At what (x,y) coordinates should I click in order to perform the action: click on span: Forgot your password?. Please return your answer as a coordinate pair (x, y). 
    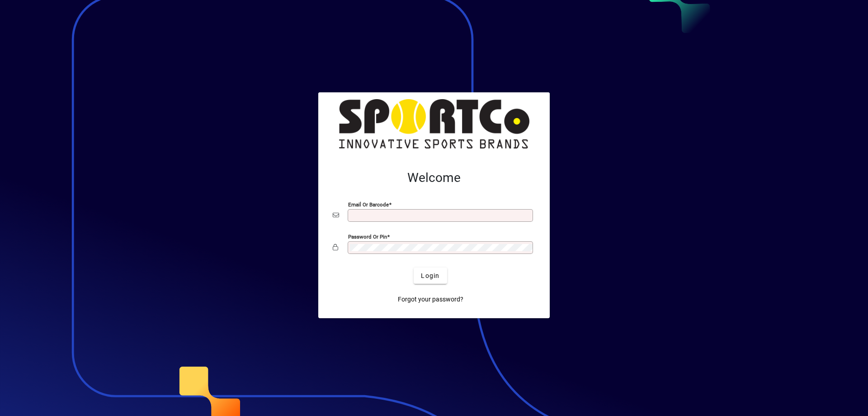
    Looking at the image, I should click on (430, 299).